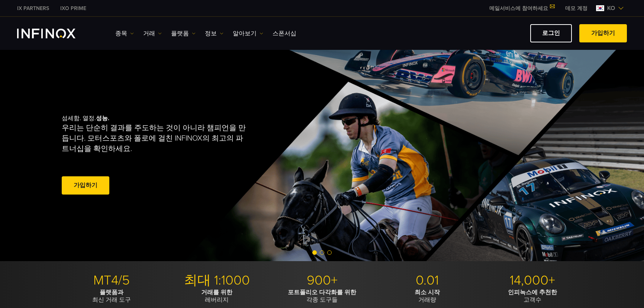 The width and height of the screenshot is (644, 308). Describe the element at coordinates (532, 280) in the screenshot. I see `p: 14,000+` at that location.